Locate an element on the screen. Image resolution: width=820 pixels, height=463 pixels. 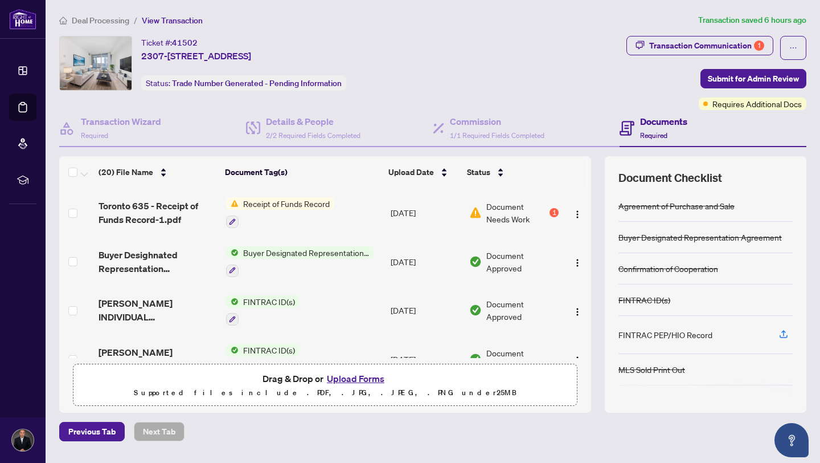
button: Open asap is located at coordinates (792, 440).